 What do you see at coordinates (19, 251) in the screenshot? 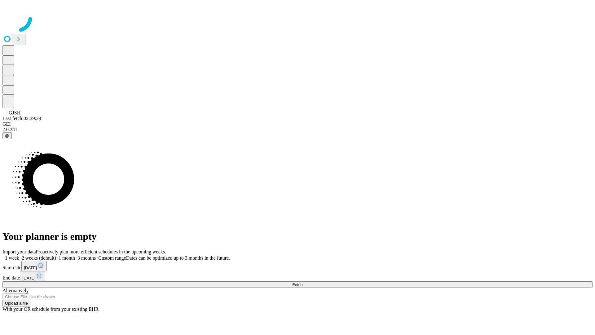
I see `span: Import your data` at bounding box center [19, 251].